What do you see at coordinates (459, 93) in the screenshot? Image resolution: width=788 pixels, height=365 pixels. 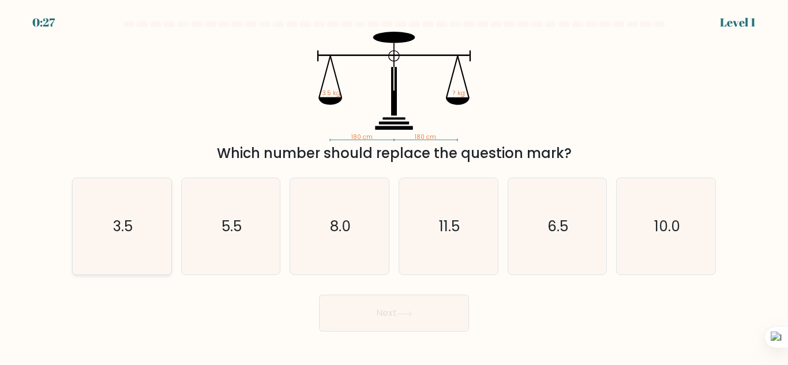 I see `tspan: ? kg` at bounding box center [459, 93].